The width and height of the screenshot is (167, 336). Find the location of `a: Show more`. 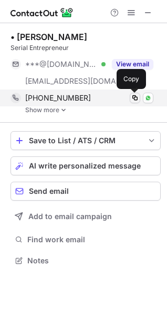

a: Show more is located at coordinates (93, 110).